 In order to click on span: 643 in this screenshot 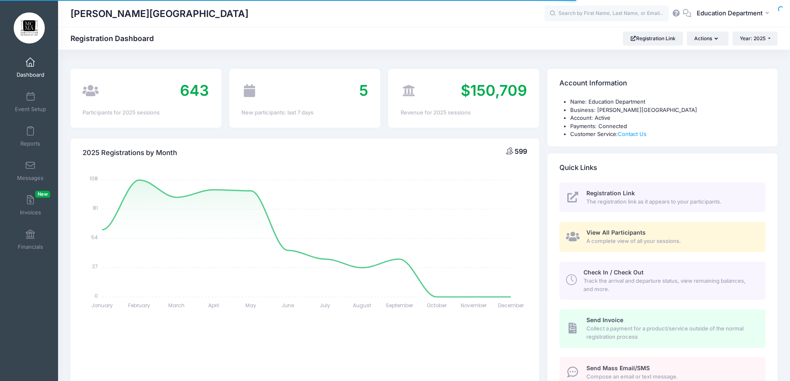, I will do `click(194, 90)`.